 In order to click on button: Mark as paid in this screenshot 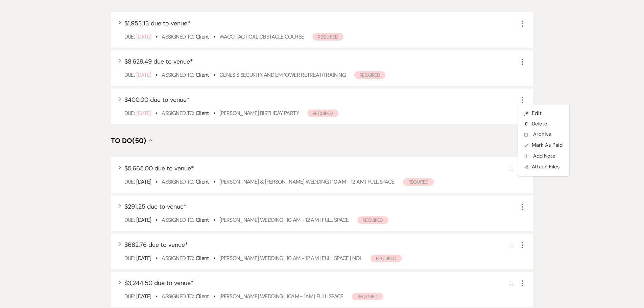, I will do `click(544, 145)`.